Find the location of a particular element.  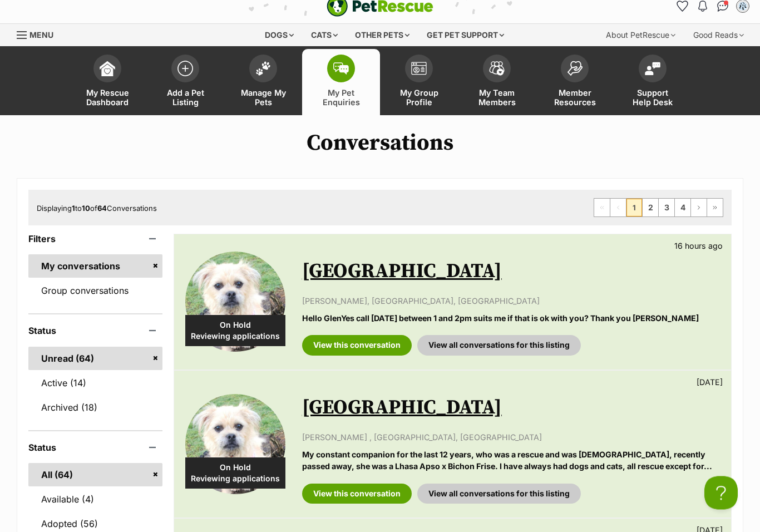

span: My Pet Enquiries is located at coordinates (341, 98).